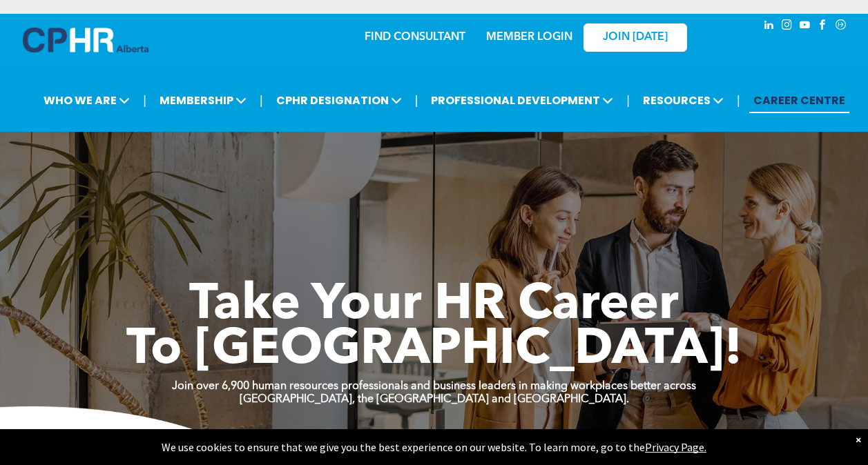 This screenshot has width=868, height=465. Describe the element at coordinates (676, 447) in the screenshot. I see `a: Privacy Page.` at that location.